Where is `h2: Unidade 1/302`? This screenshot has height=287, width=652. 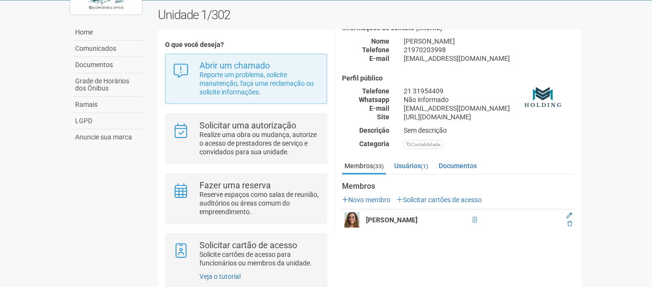 h2: Unidade 1/302 is located at coordinates (370, 15).